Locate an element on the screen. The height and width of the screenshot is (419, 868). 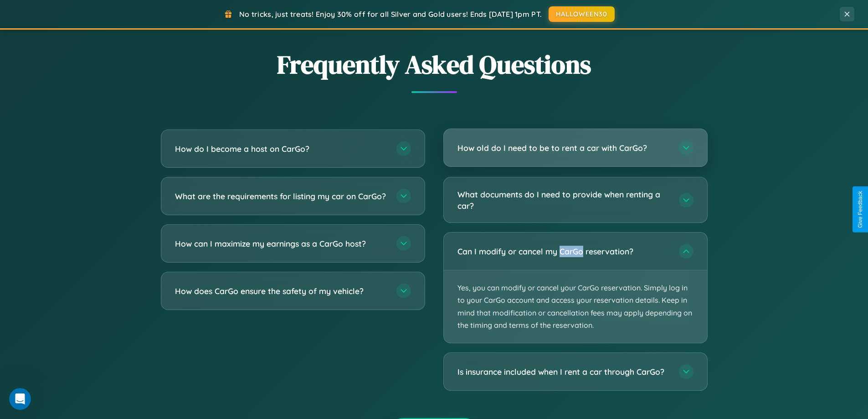
h3: How does CarGo ensure the safety of my vehicle? is located at coordinates (281, 291).